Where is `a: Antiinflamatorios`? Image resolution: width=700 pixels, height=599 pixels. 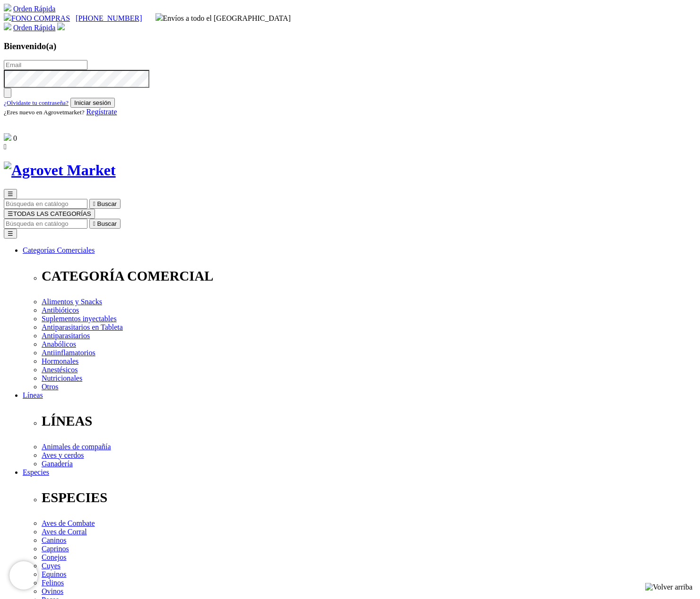 a: Antiinflamatorios is located at coordinates (69, 352).